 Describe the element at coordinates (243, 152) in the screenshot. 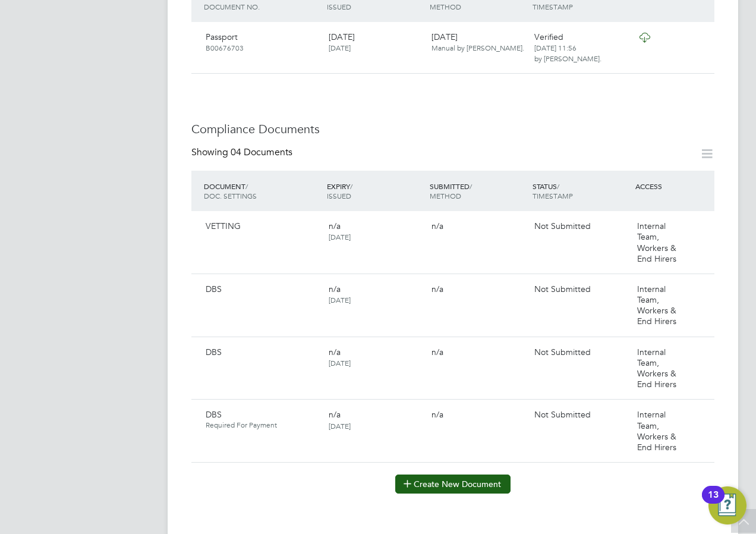

I see `div: Showing` at that location.